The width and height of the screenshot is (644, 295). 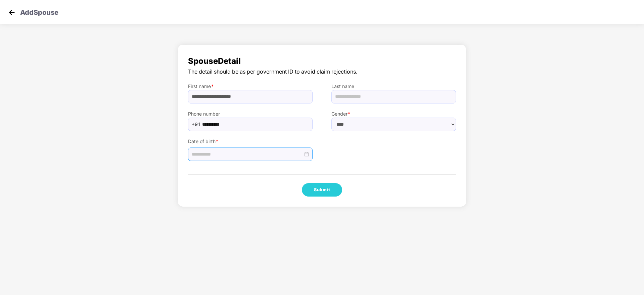 I want to click on span: The detail should be as per government ID to avoid claim rejections., so click(x=322, y=72).